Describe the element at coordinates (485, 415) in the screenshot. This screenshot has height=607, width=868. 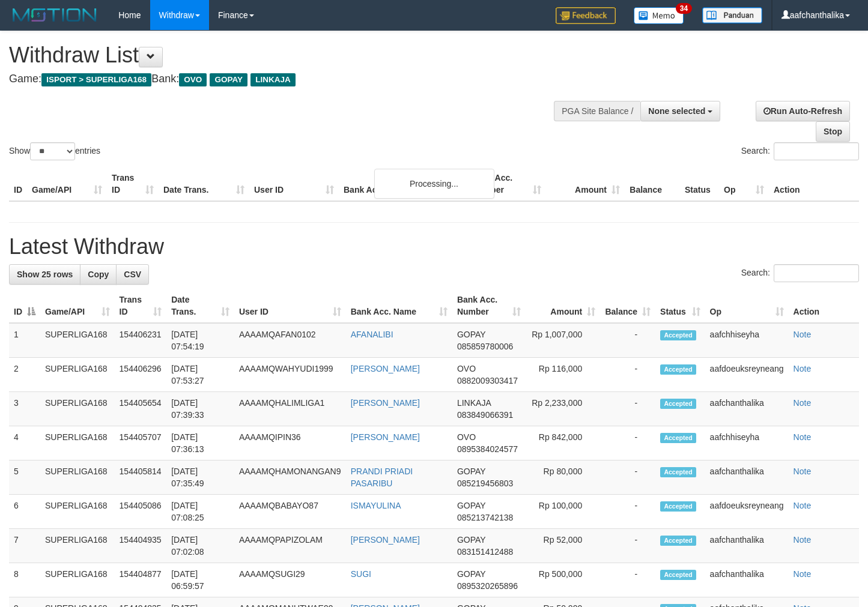
I see `span: Copy 083849066391 to clipboard` at that location.